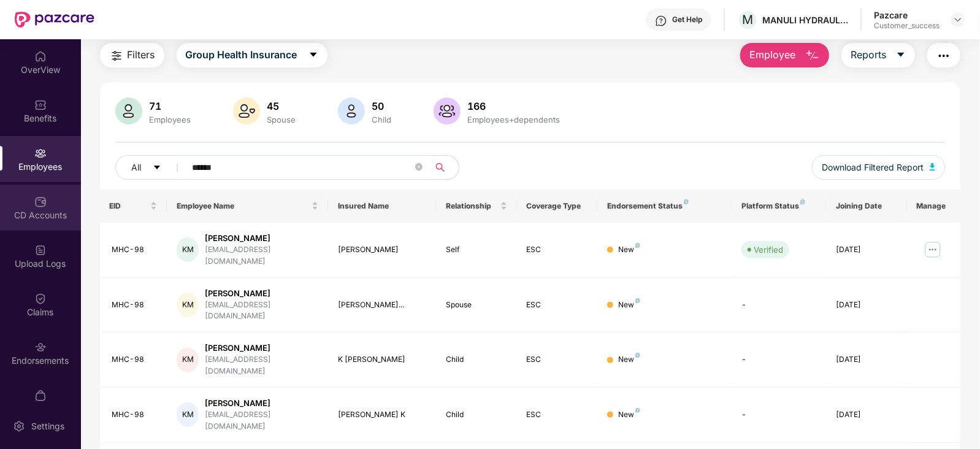 This screenshot has height=449, width=980. Describe the element at coordinates (40, 250) in the screenshot. I see `img: svg+xml;base64,PHN2ZyBpZD0iVXBsb2FkX0xvZ3MiIGRhdGEtbmFtZT0iVXBsb2FkIExvZ3MiIHhtbG5zPSJodHRwOi8vd3...` at that location.